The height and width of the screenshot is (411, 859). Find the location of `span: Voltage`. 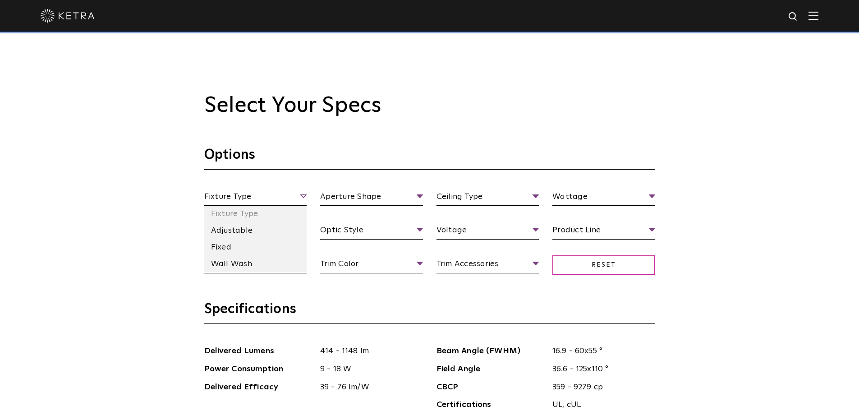

span: Voltage is located at coordinates (488, 231).